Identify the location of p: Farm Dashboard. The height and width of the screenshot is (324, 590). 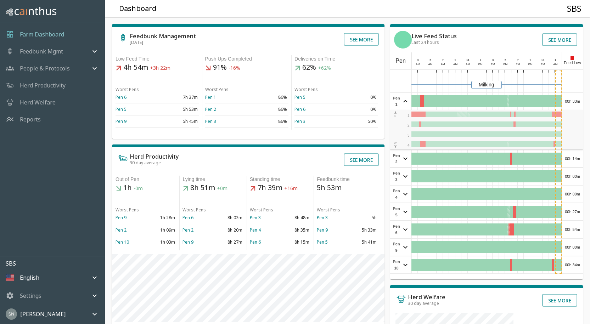
(42, 34).